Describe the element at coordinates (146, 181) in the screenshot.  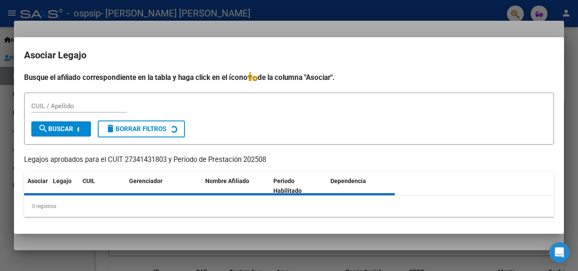
I see `span: Gerenciador` at that location.